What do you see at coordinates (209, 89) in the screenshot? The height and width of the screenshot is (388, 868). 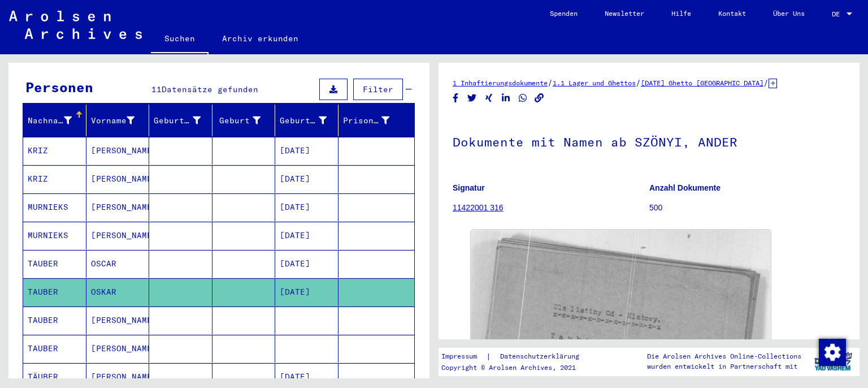 I see `span: Datensätze gefunden` at bounding box center [209, 89].